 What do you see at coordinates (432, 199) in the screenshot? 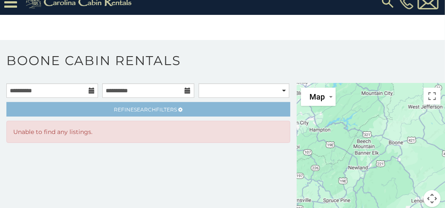
I see `button: Map camera controls` at bounding box center [432, 199].